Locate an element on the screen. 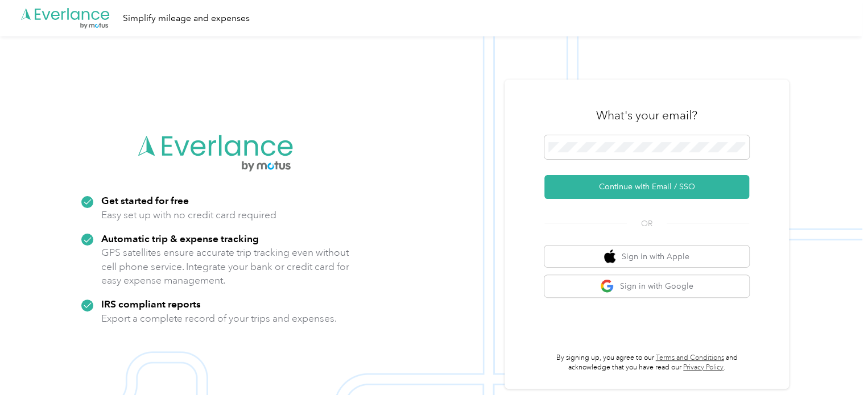 The width and height of the screenshot is (868, 395). a: Terms and Conditions is located at coordinates (690, 358).